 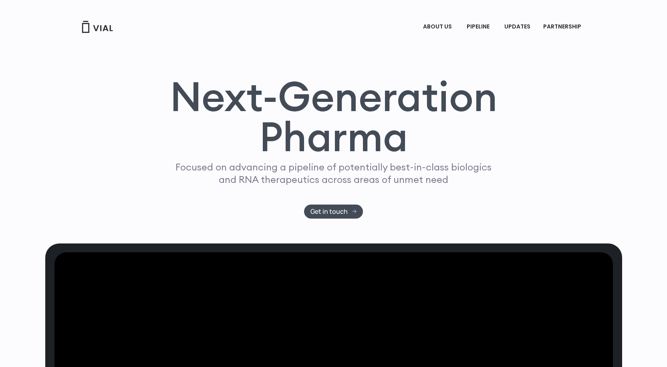 What do you see at coordinates (564, 27) in the screenshot?
I see `a: PARTNERSHIPMenu Toggle` at bounding box center [564, 27].